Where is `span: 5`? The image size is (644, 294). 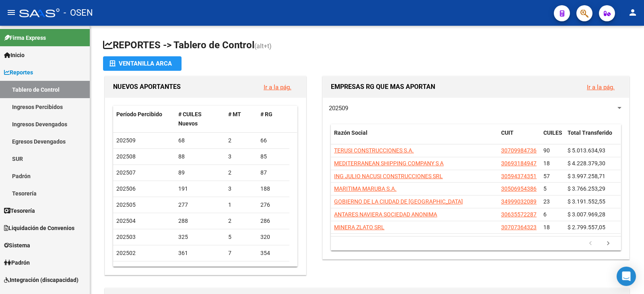
span: 5 is located at coordinates (544, 189).